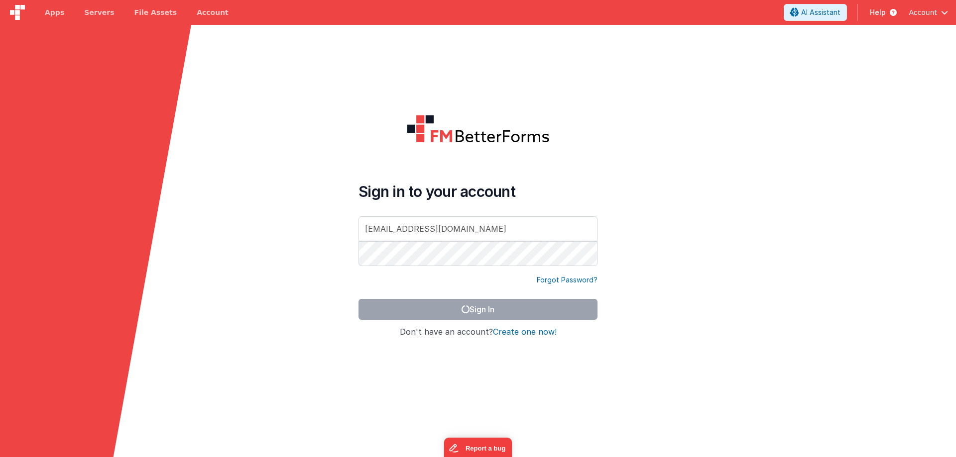  I want to click on h4: Sign in to your account, so click(478, 192).